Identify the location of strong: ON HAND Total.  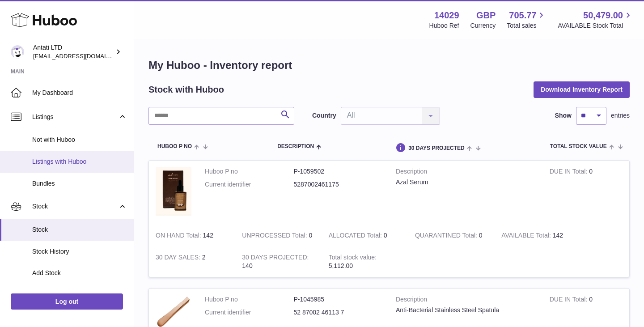
(179, 237).